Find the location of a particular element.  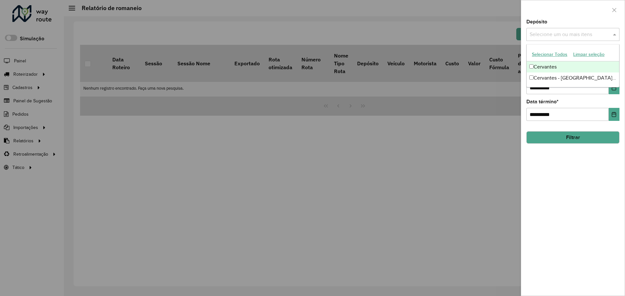

label: Data término is located at coordinates (542, 102).